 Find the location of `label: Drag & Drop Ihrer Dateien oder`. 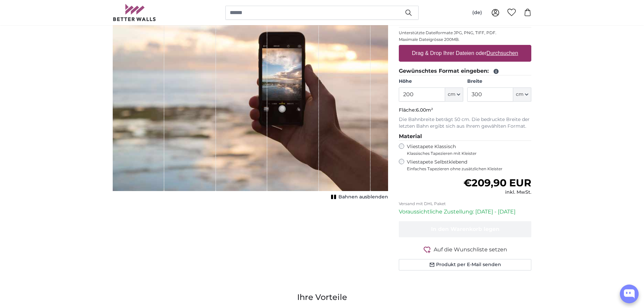

label: Drag & Drop Ihrer Dateien oder is located at coordinates (465, 53).